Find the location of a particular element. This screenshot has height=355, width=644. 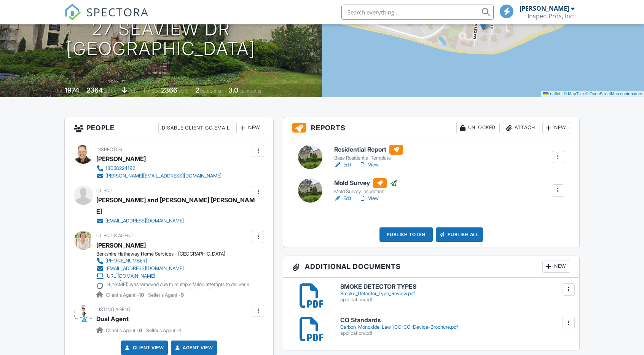

a: © MapTiler is located at coordinates (574, 94).